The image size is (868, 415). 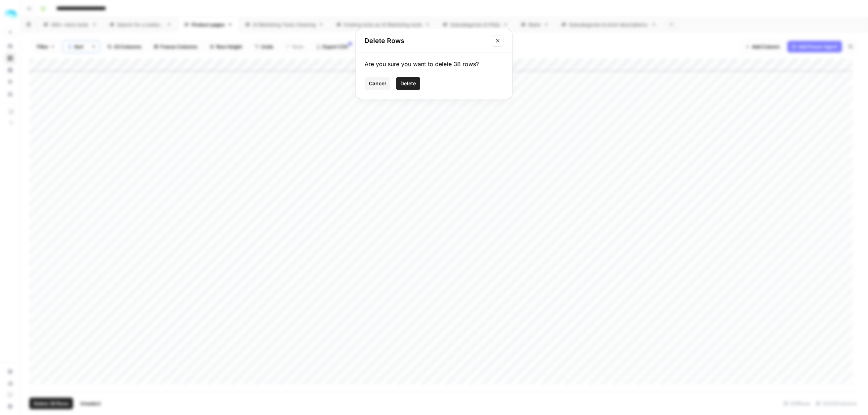 What do you see at coordinates (377, 83) in the screenshot?
I see `span: Cancel` at bounding box center [377, 83].